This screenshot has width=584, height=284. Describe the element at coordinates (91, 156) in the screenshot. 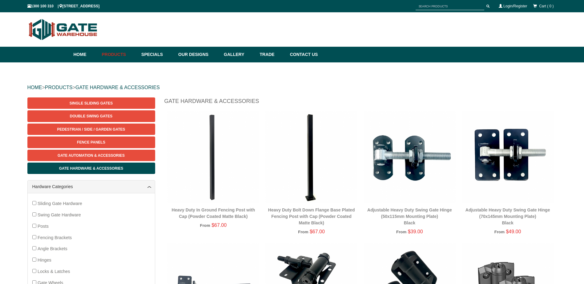

I see `span: Gate Automation & Accessories` at that location.